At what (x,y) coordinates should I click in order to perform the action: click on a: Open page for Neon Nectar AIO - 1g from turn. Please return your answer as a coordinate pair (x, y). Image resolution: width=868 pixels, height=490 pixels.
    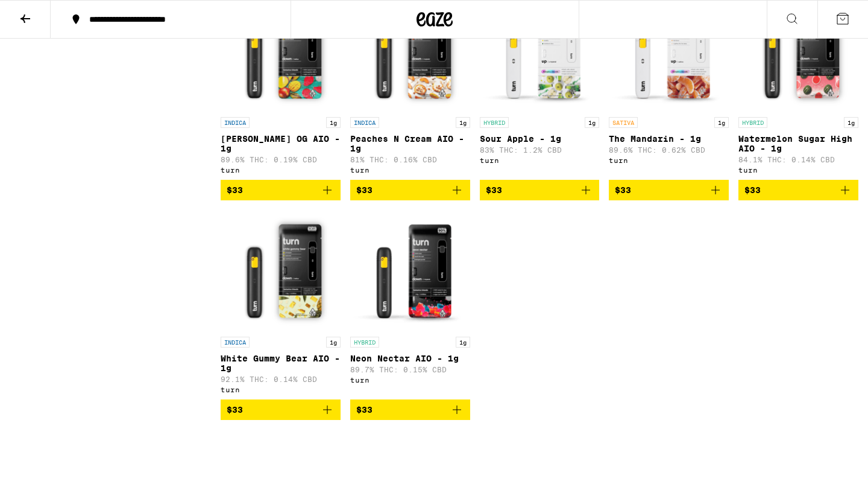
    Looking at the image, I should click on (410, 304).